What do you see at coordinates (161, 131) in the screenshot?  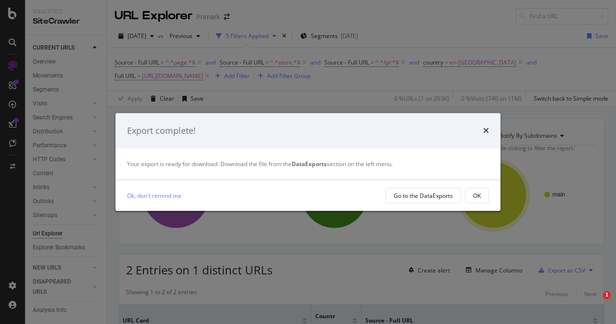 I see `div: Export complete!` at bounding box center [161, 131].